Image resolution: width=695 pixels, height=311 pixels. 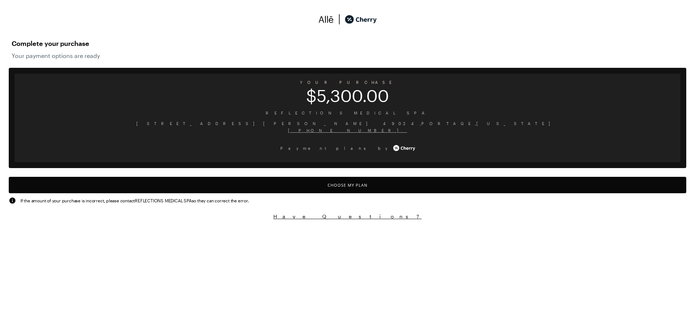 I want to click on span: $5,300.00, so click(x=347, y=96).